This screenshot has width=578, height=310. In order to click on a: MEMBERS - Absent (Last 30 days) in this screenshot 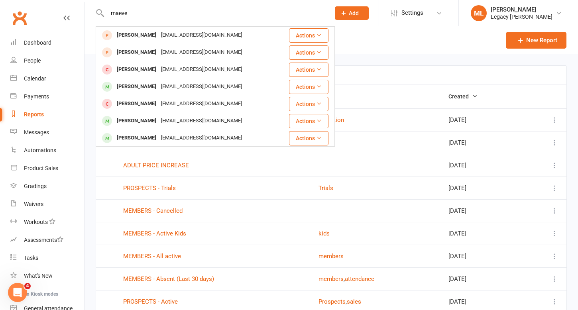, I will do `click(169, 279)`.